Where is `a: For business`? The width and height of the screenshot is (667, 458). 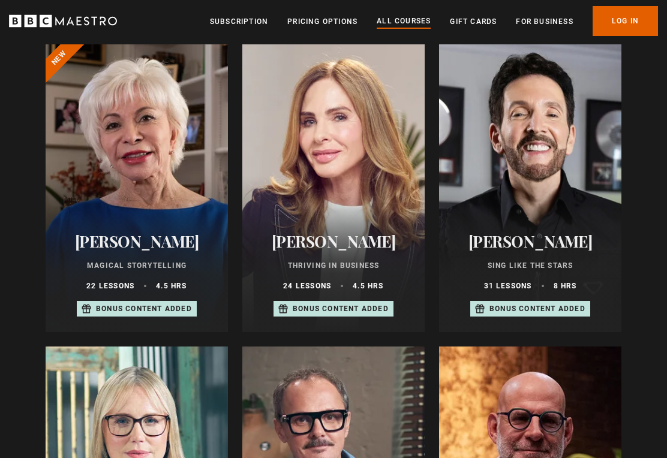 a: For business is located at coordinates (544, 22).